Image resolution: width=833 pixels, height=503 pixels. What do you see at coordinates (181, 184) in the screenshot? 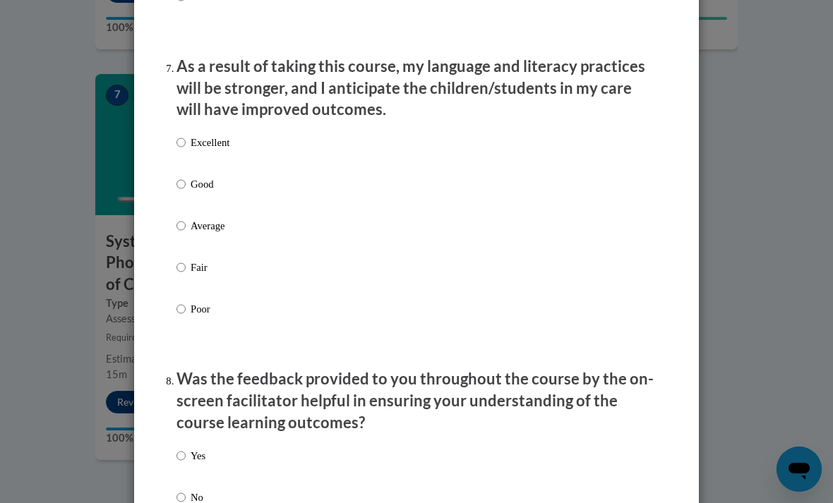
I see `input: Good` at bounding box center [181, 184].